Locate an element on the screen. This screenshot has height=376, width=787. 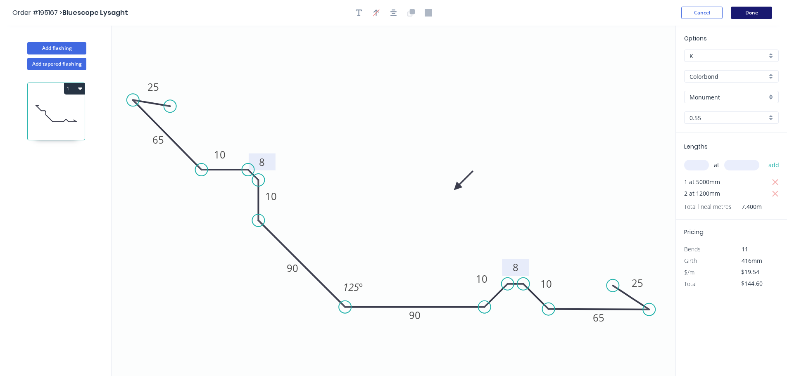
svg: 0 is located at coordinates (393, 201).